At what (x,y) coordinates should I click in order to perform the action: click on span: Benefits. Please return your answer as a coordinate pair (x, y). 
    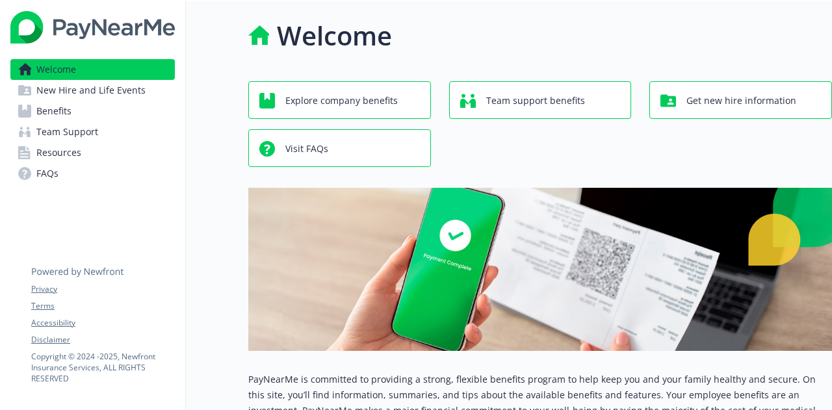
    Looking at the image, I should click on (54, 111).